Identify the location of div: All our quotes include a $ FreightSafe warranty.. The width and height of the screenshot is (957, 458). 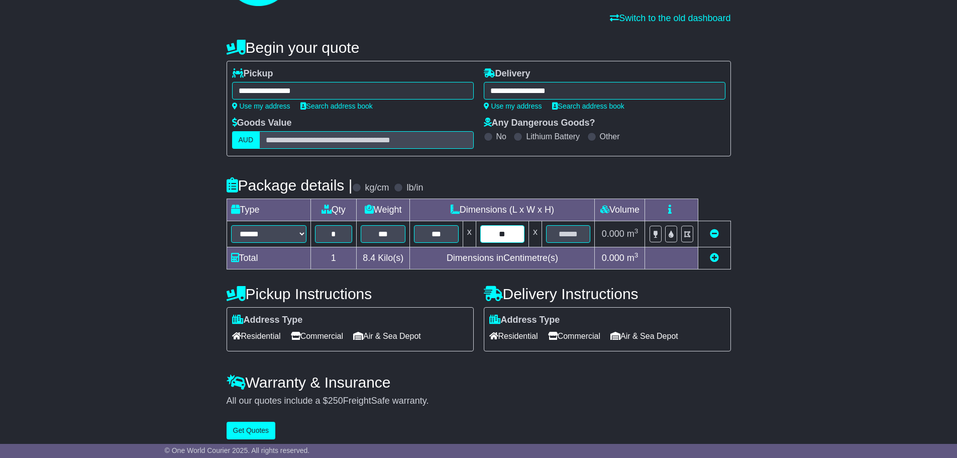
(479, 401).